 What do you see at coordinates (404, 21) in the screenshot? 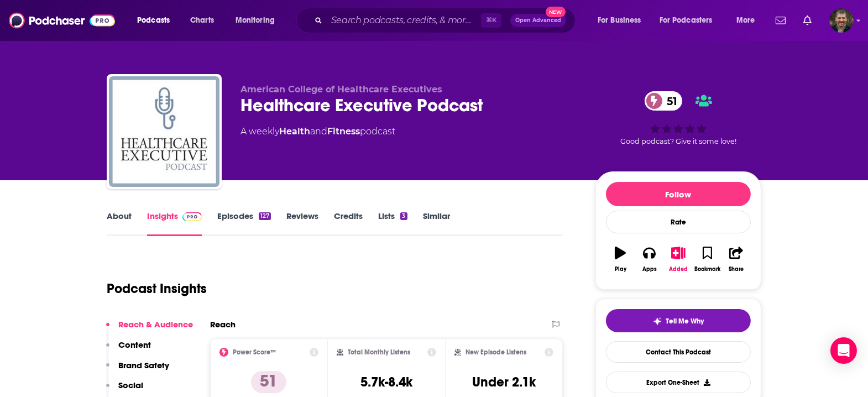
I see `input: Search podcasts, credits, & more...` at bounding box center [404, 21].